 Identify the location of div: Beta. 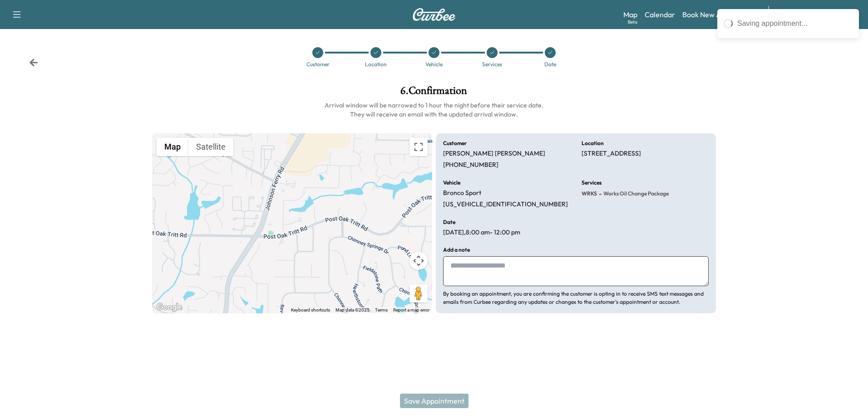
(632, 22).